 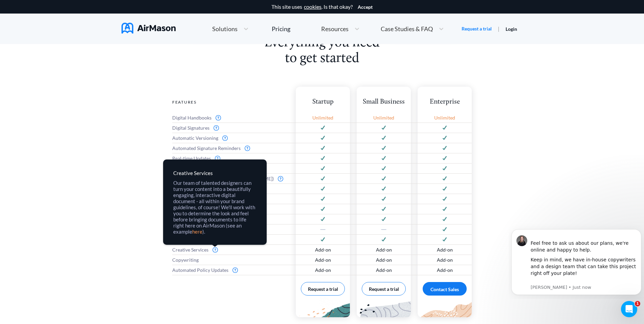 What do you see at coordinates (191, 128) in the screenshot?
I see `span: Digital Signatures` at bounding box center [191, 128].